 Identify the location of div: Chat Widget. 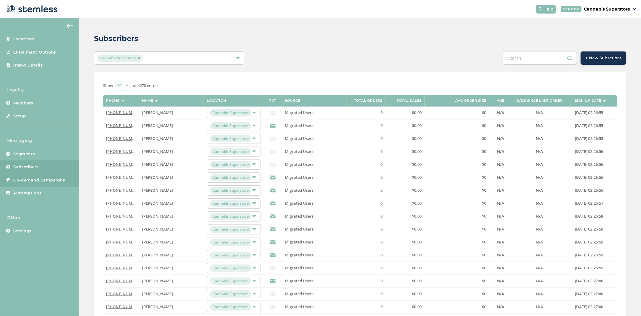
(626, 301).